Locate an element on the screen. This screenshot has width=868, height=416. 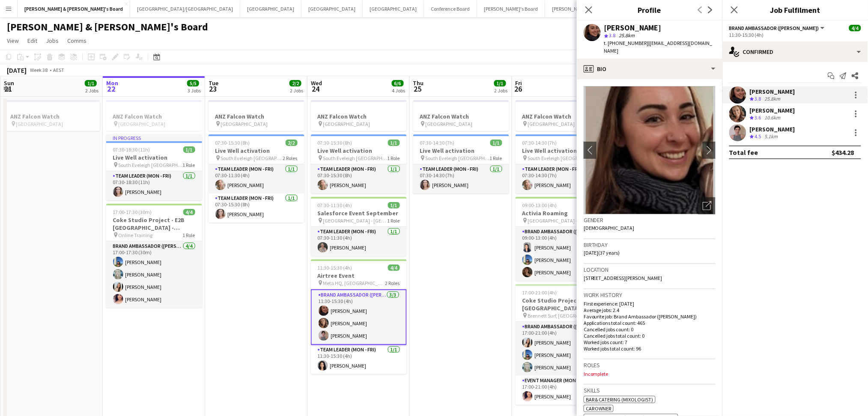
div: $434.28 is located at coordinates (843, 152).